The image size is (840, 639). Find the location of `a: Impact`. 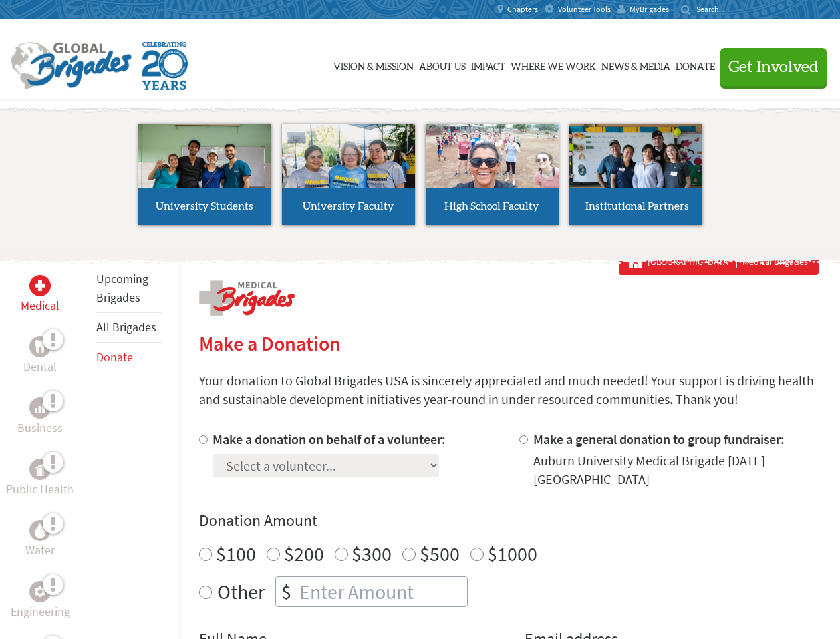

a: Impact is located at coordinates (489, 65).